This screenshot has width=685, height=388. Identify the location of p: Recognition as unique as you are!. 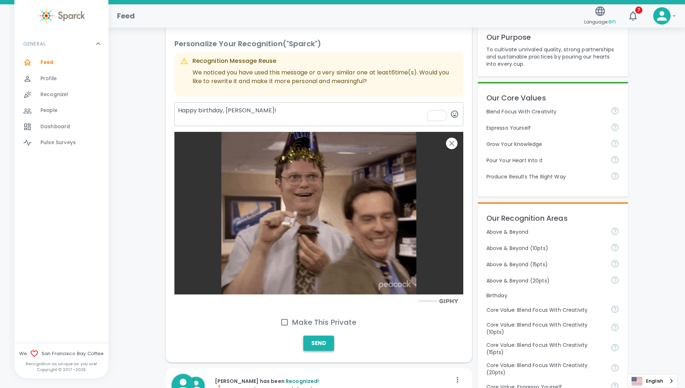
(61, 364).